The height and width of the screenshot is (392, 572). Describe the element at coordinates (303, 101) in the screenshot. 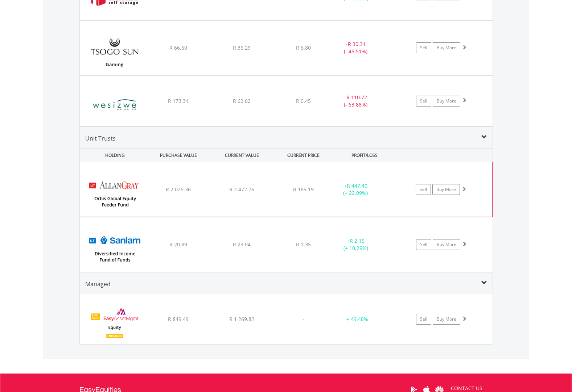

I see `span: R 0.45` at that location.